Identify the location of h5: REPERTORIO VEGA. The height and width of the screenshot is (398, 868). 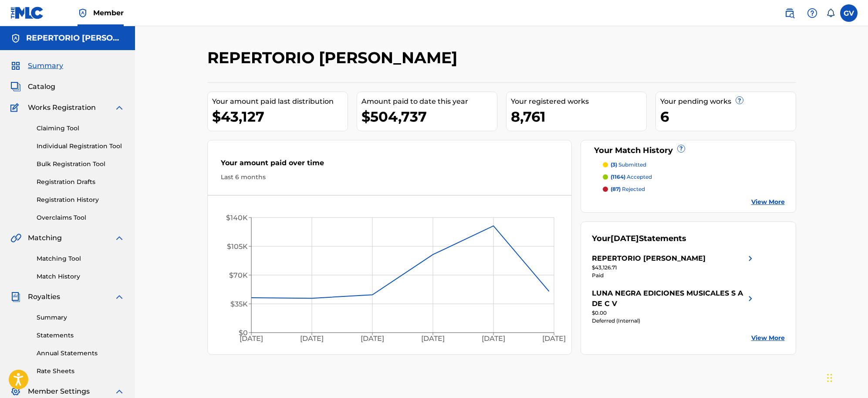
(75, 38).